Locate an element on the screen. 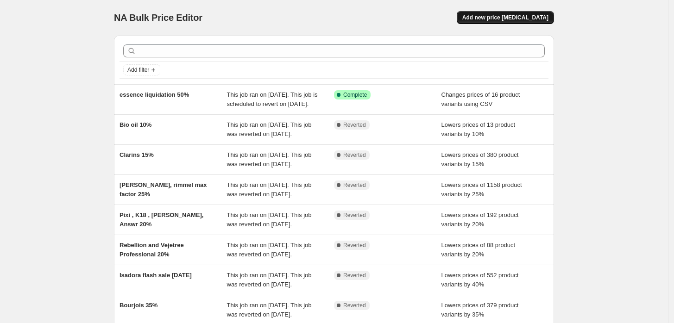 This screenshot has height=323, width=674. span: Lowers prices of 1158 product variants by 25% is located at coordinates (482, 189).